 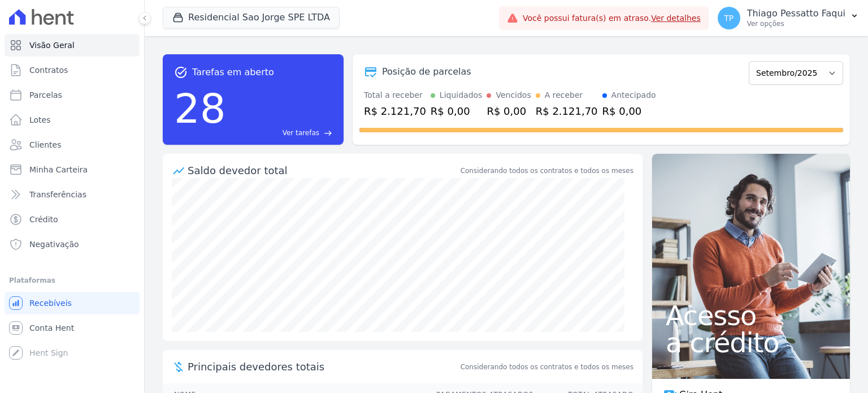 I want to click on a: Ver tarefas east, so click(x=281, y=133).